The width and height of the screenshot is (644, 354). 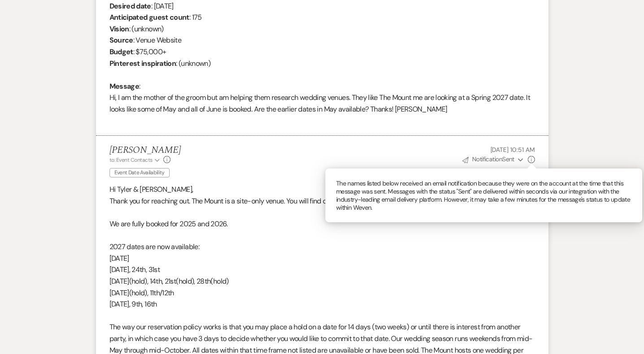 What do you see at coordinates (322, 224) in the screenshot?
I see `p: We are fully booked for 2025 and 2026.` at bounding box center [322, 224].